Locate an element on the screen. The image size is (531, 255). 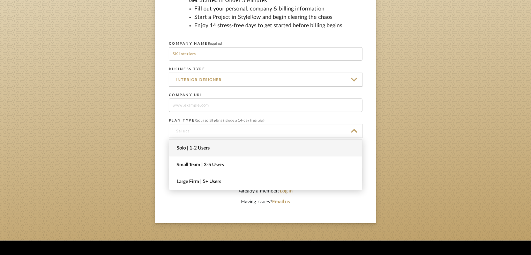
label: COMPANY URL is located at coordinates (186, 95).